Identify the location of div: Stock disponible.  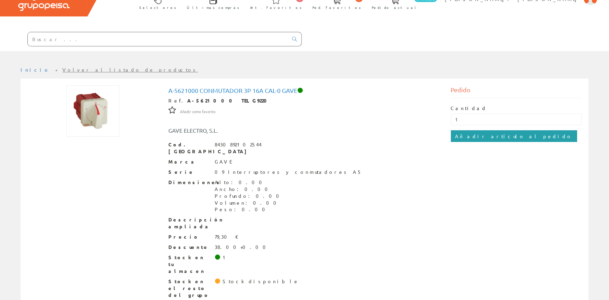
(260, 281).